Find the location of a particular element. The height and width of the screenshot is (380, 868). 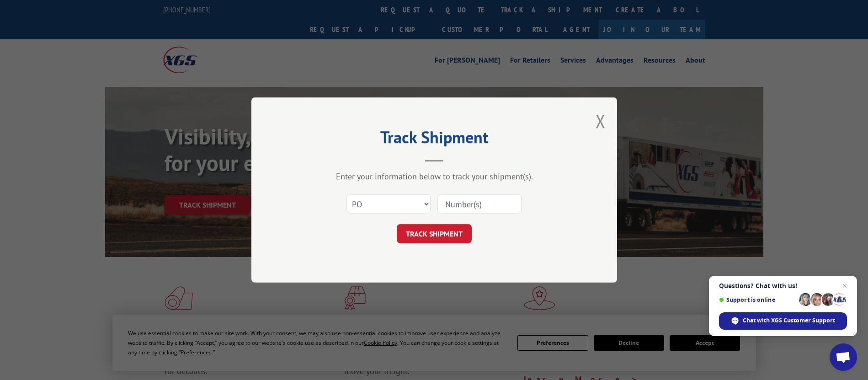

span: Chat with XGS Customer Support is located at coordinates (789, 321).